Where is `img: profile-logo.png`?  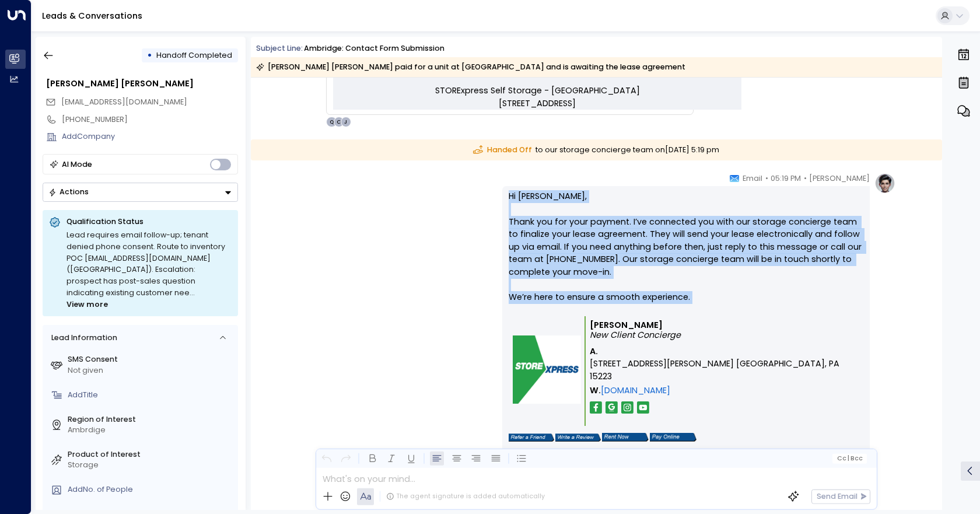
img: profile-logo.png is located at coordinates (885, 183).